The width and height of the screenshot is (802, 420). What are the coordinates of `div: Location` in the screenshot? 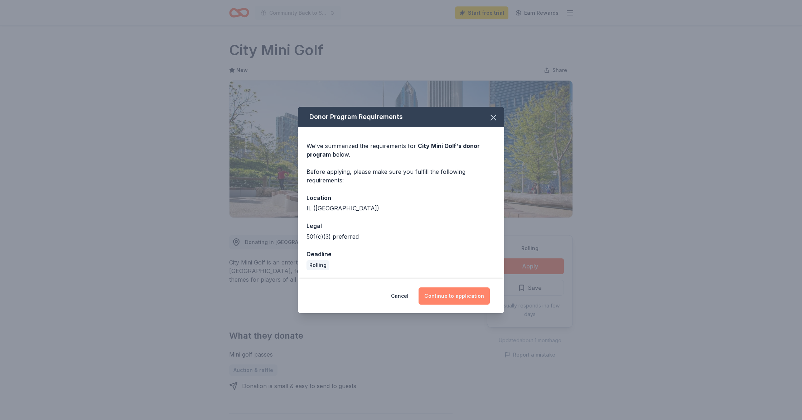 It's located at (401, 198).